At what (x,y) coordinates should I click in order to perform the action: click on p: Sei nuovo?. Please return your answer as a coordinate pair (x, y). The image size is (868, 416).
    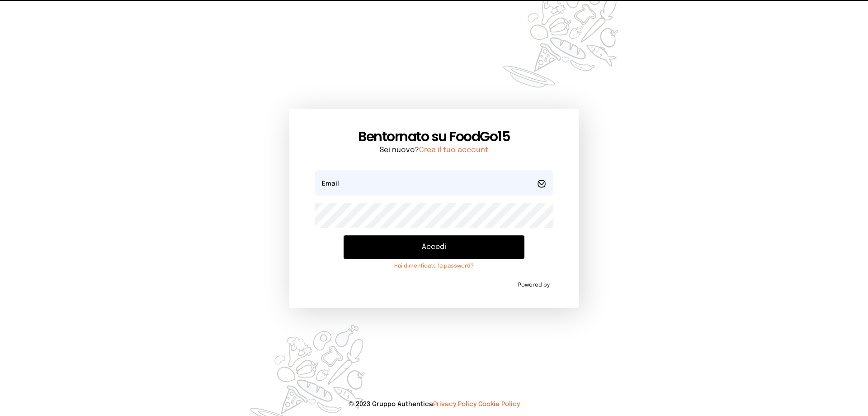
    Looking at the image, I should click on (434, 150).